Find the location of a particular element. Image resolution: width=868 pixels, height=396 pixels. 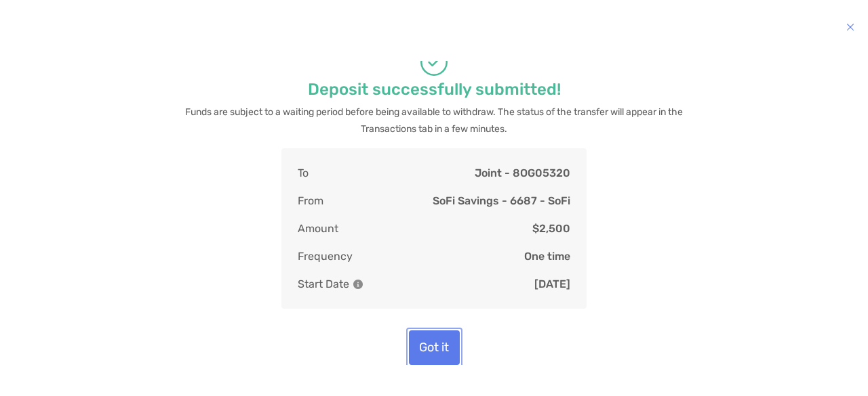

p: Start Date is located at coordinates (330, 284).